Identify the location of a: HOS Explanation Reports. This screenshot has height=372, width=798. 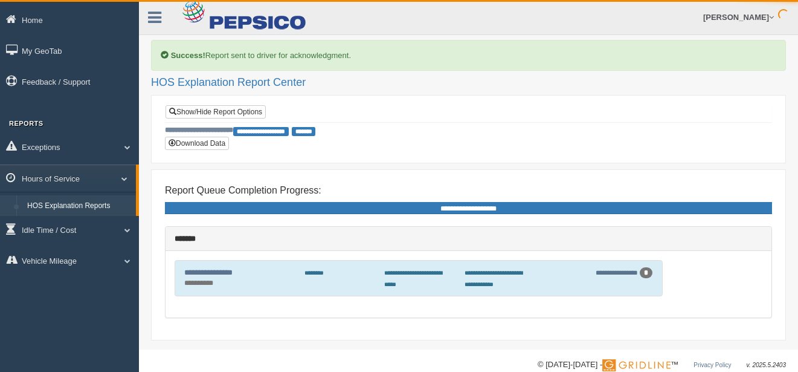
(79, 206).